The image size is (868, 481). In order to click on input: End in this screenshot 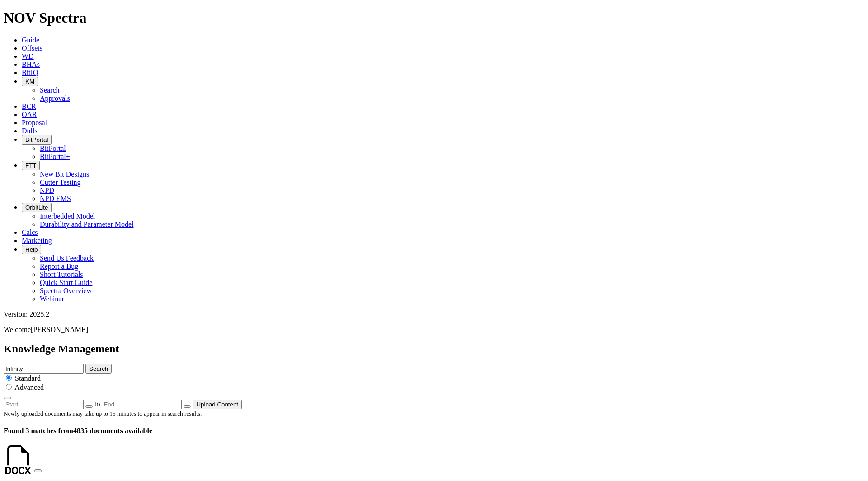, I will do `click(141, 404)`.